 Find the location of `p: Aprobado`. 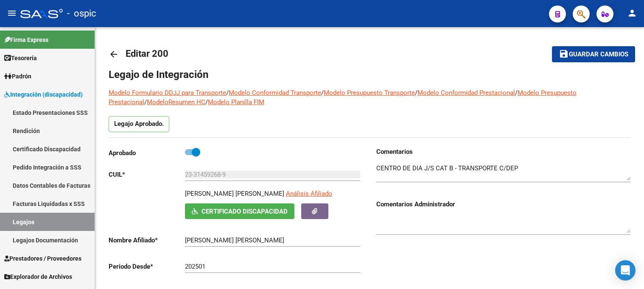

p: Aprobado is located at coordinates (147, 153).